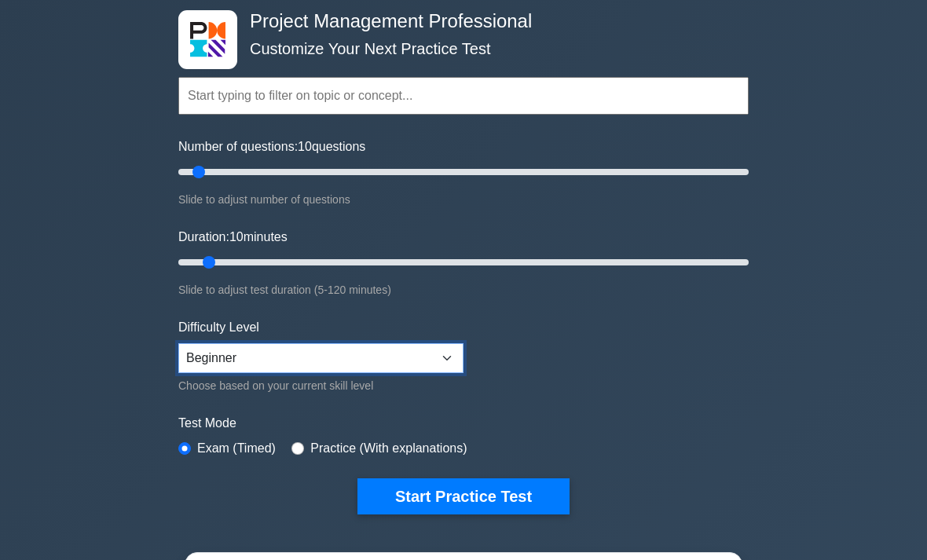 The height and width of the screenshot is (560, 927). Describe the element at coordinates (464, 200) in the screenshot. I see `div: Slide to adjust number of questions` at that location.